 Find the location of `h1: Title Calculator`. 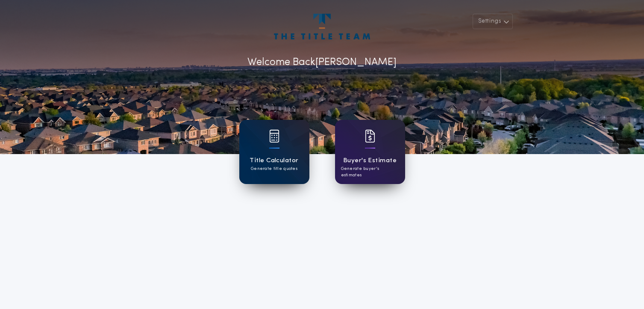

h1: Title Calculator is located at coordinates (274, 160).